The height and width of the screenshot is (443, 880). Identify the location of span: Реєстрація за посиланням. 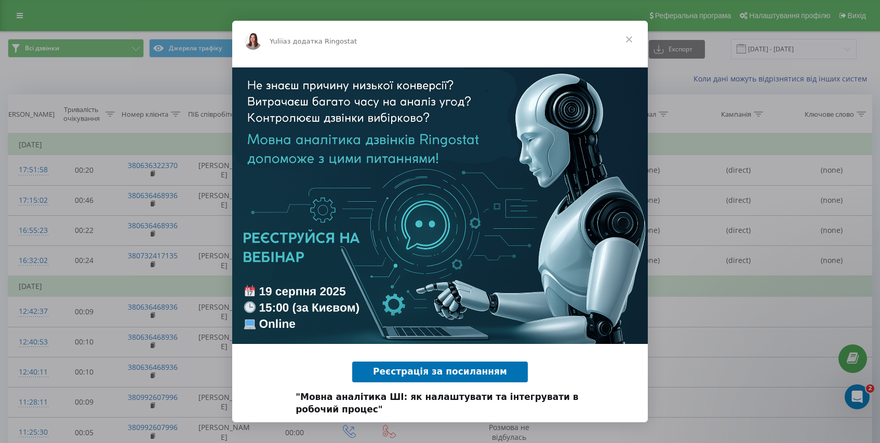
(440, 372).